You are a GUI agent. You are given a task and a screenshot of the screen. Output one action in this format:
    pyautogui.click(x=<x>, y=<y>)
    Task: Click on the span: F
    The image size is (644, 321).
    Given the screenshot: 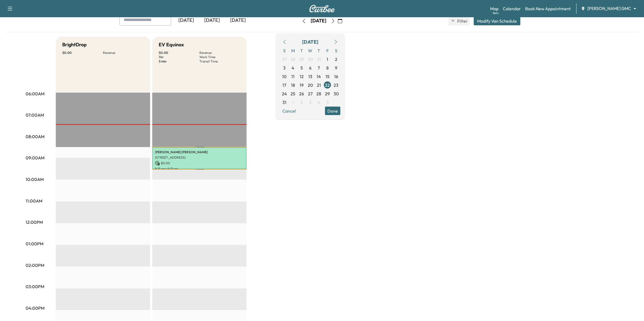 What is the action you would take?
    pyautogui.click(x=328, y=50)
    